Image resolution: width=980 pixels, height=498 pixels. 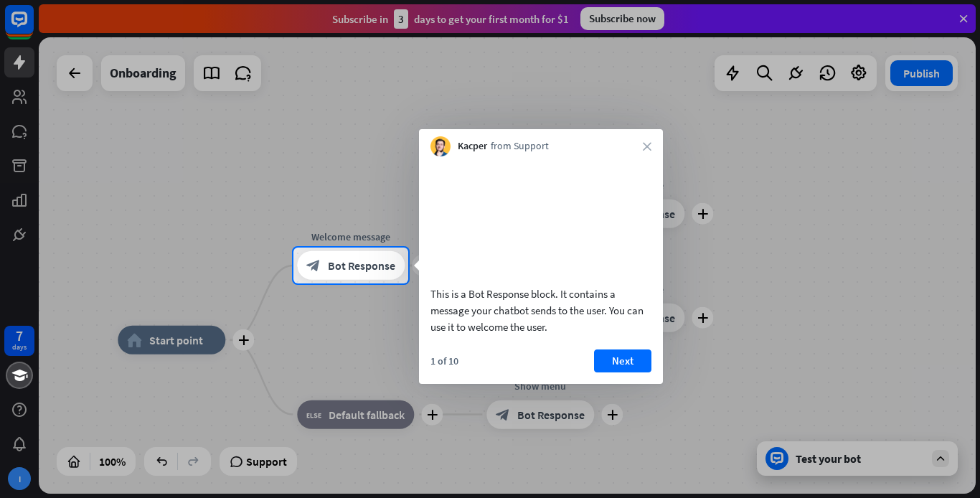 I want to click on span: from Support, so click(x=519, y=146).